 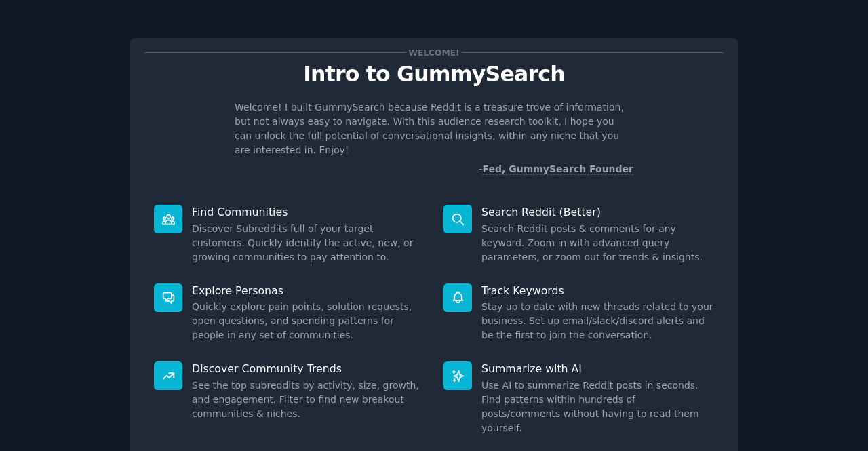 I want to click on p: Discover Community Trends, so click(x=308, y=368).